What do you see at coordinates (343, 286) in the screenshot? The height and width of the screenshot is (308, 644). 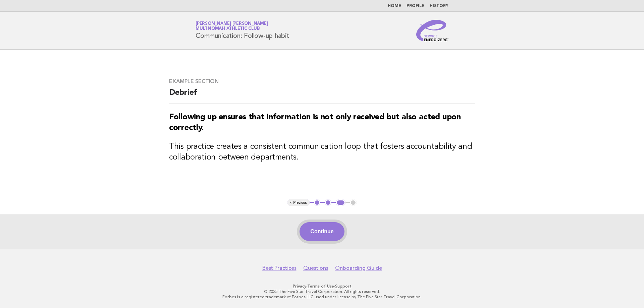 I see `a: Support` at bounding box center [343, 286].